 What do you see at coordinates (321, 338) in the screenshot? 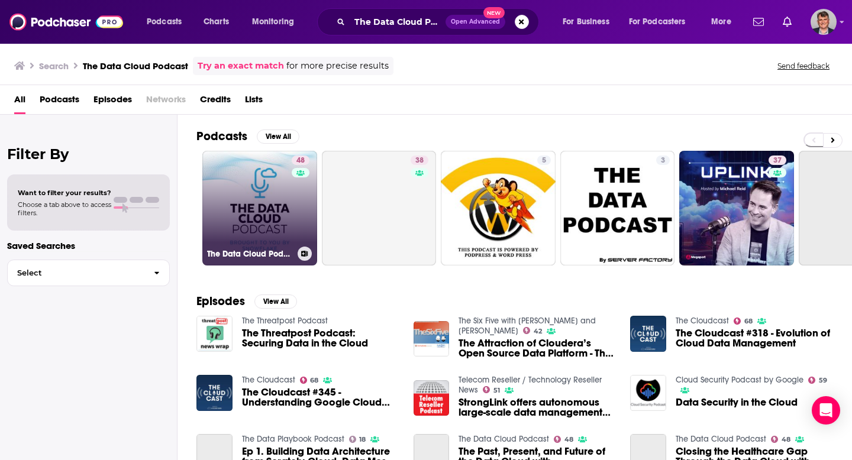
I see `span: The Threatpost Podcast: Securing Data in the Cloud` at bounding box center [321, 338].